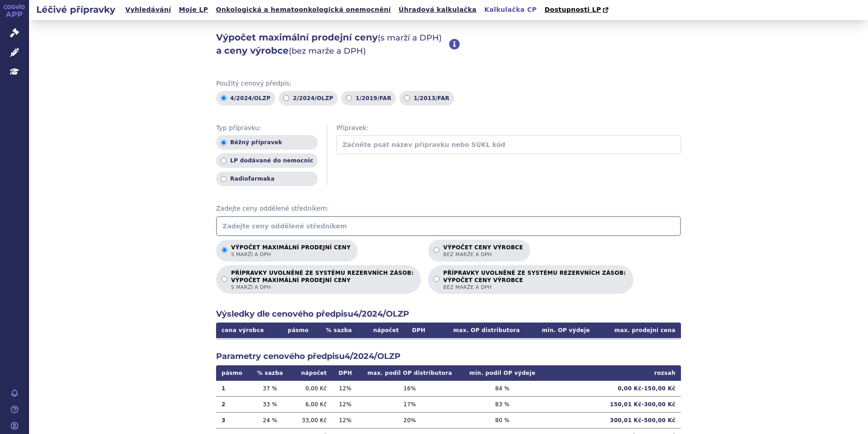 The width and height of the screenshot is (868, 434). Describe the element at coordinates (193, 9) in the screenshot. I see `a: Moje LP` at that location.